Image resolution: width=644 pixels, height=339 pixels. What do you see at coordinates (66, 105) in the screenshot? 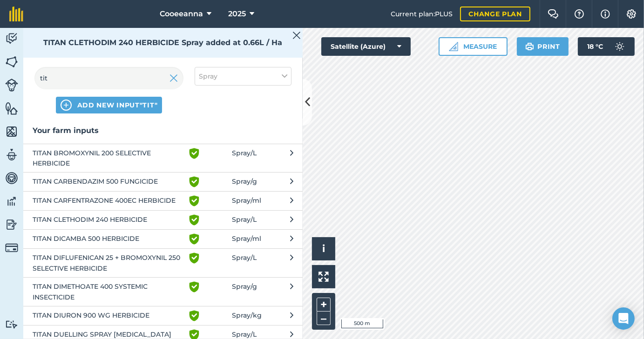
I see `img: svg+xml;base64,PHN2ZyB4bWxucz0iaHR0cDovL3d3dy53My5vcmcvMjAwMC9zdmciIHdpZHRoPSIxNCIgaGVpZ2h0PSIyNC...` at bounding box center [66, 105].